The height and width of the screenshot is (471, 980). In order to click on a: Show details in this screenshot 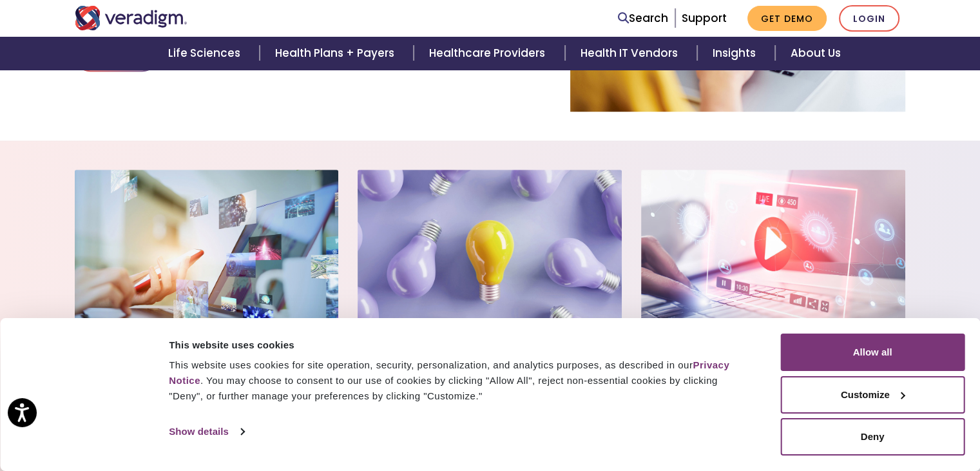, I will do `click(206, 431)`.